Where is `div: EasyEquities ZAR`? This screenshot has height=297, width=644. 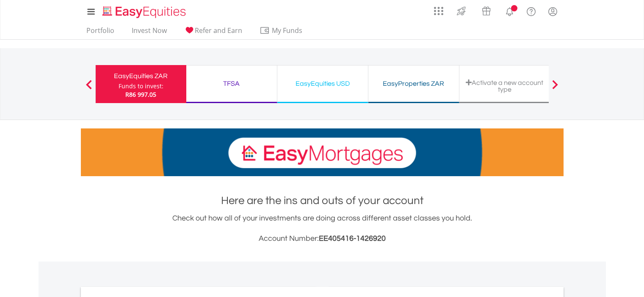 div: EasyEquities ZAR is located at coordinates (141, 76).